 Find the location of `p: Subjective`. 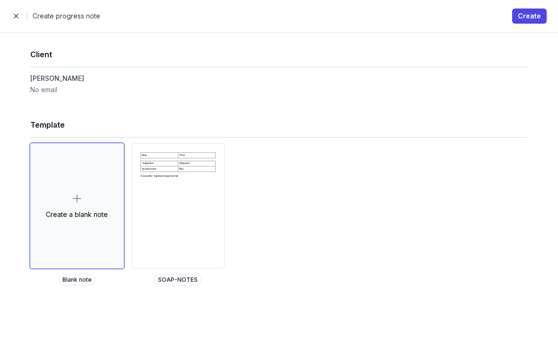

p: Subjective is located at coordinates (159, 163).